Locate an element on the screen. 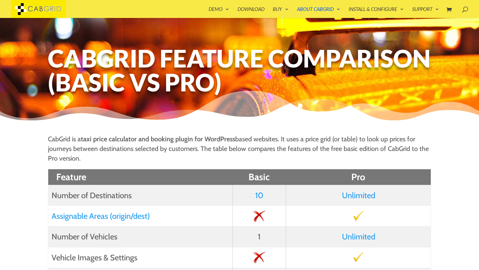  a: Download is located at coordinates (251, 12).